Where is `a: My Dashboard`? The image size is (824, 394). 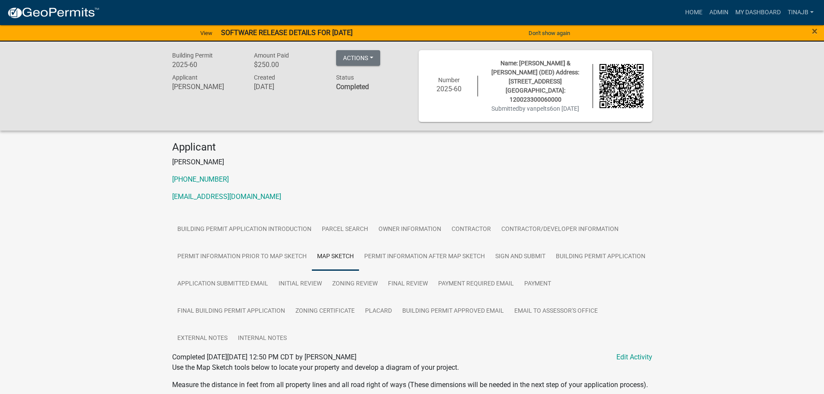
a: My Dashboard is located at coordinates (758, 13).